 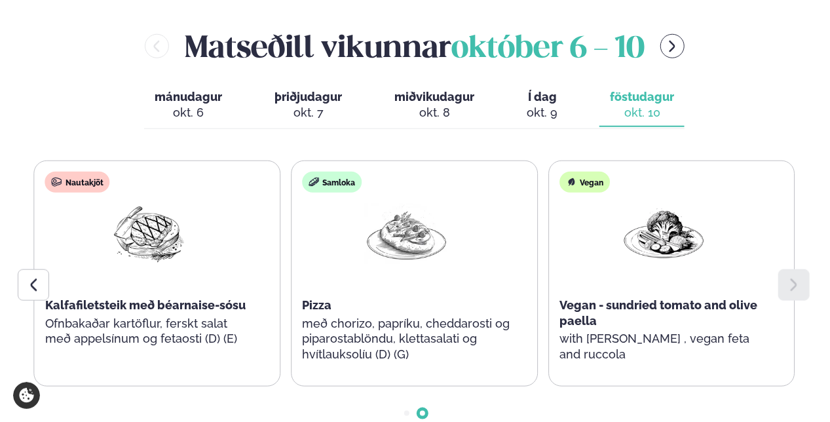 I want to click on span: Í dag, so click(x=542, y=97).